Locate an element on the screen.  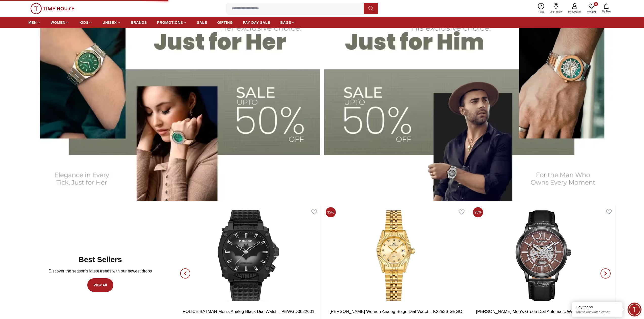
a: View All is located at coordinates (100, 285).